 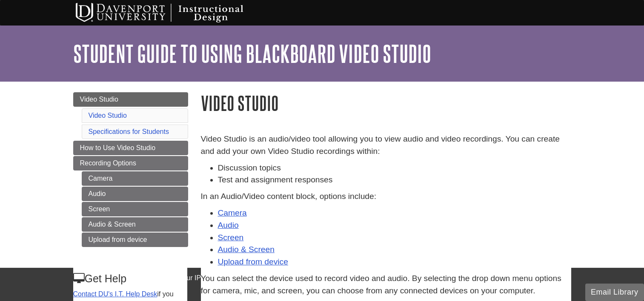 I want to click on button: Email Library, so click(x=615, y=292).